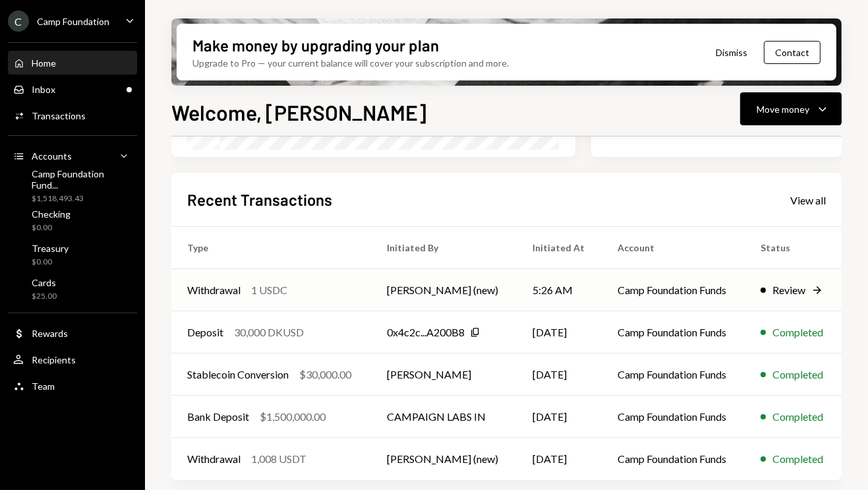 This screenshot has width=868, height=490. I want to click on div: Home, so click(44, 62).